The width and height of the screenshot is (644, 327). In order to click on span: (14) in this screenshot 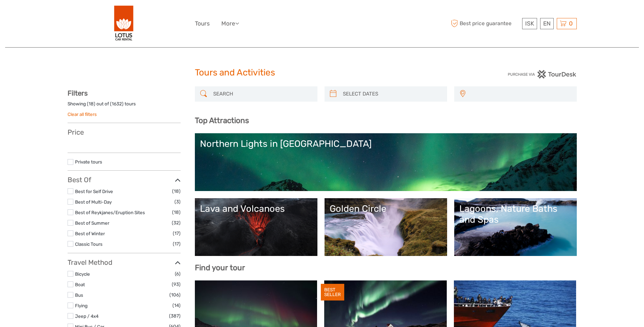, I will do `click(177, 305)`.